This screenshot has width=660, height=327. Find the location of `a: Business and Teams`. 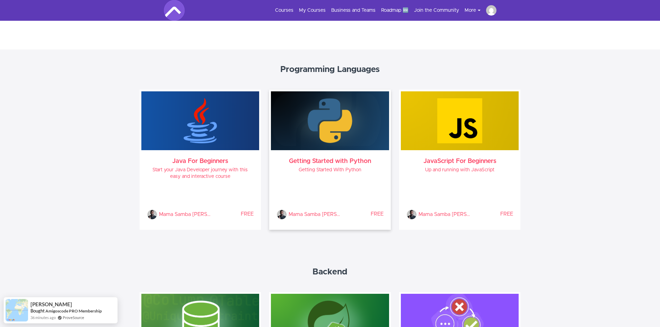

a: Business and Teams is located at coordinates (353, 10).